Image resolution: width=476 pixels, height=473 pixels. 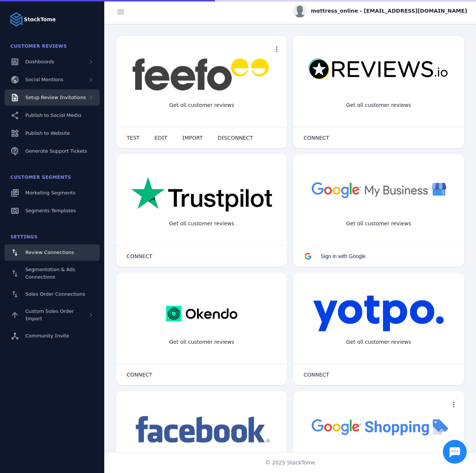 I want to click on span: Sales Order Connections, so click(x=55, y=294).